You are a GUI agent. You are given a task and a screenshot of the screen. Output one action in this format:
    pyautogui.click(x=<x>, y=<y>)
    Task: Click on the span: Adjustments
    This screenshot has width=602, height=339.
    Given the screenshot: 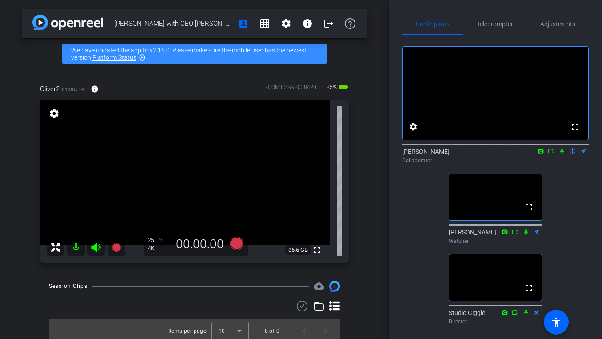 What is the action you would take?
    pyautogui.click(x=558, y=24)
    